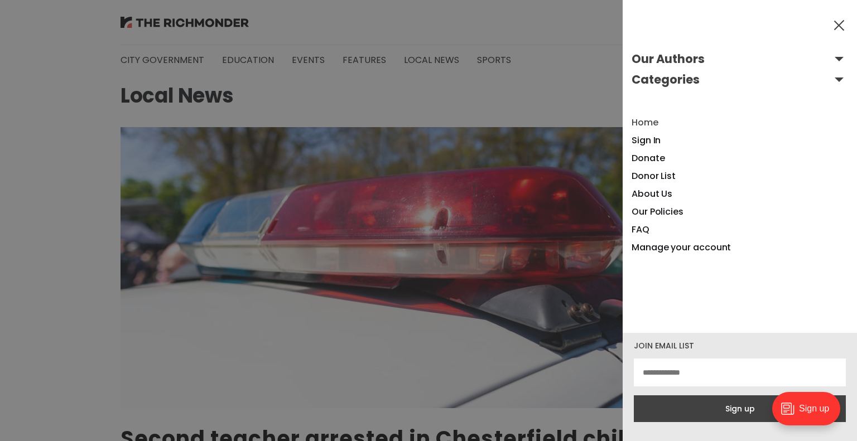 The image size is (857, 441). Describe the element at coordinates (640, 229) in the screenshot. I see `a: FAQ` at that location.